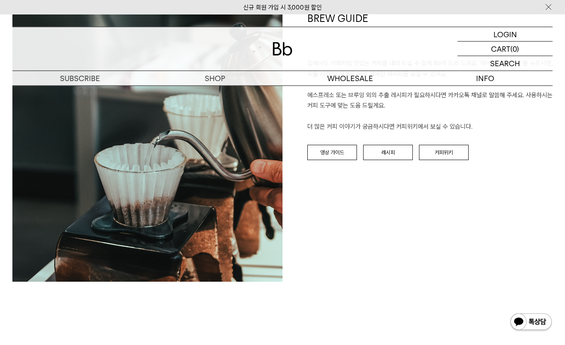  Describe the element at coordinates (514, 49) in the screenshot. I see `p: (0)` at that location.